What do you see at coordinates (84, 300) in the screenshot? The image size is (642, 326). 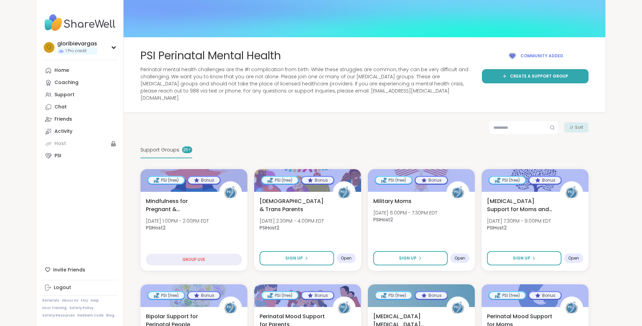 I see `a: FAQ` at bounding box center [84, 300].